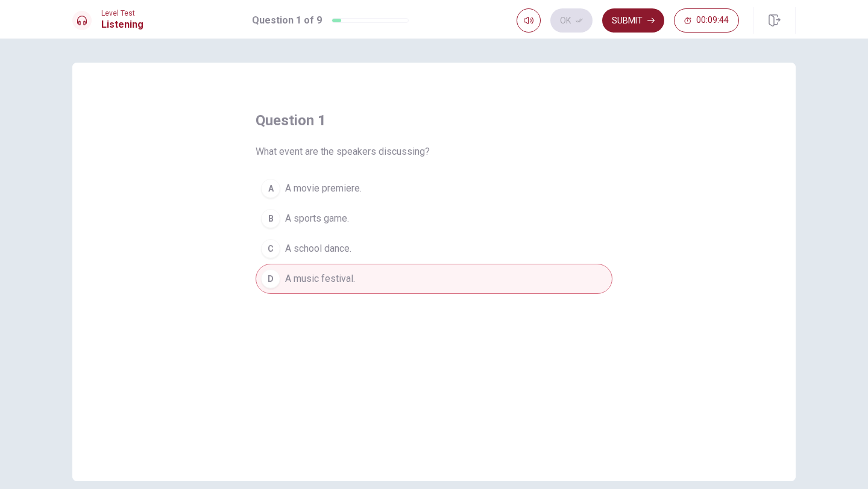  I want to click on div: B, so click(271, 219).